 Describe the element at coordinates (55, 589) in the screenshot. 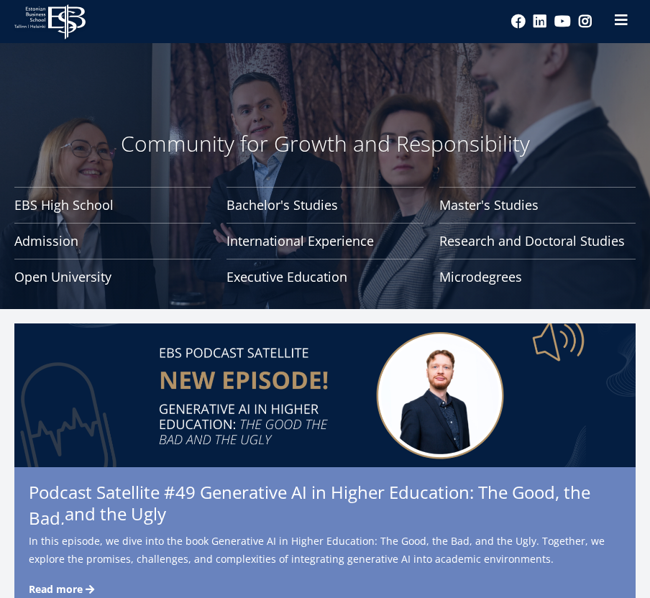

I see `span: Read more` at that location.